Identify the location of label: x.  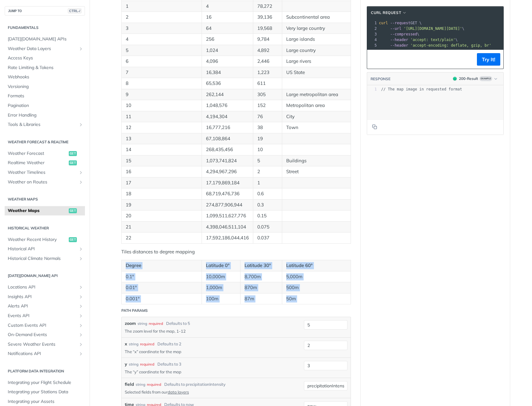
(126, 345).